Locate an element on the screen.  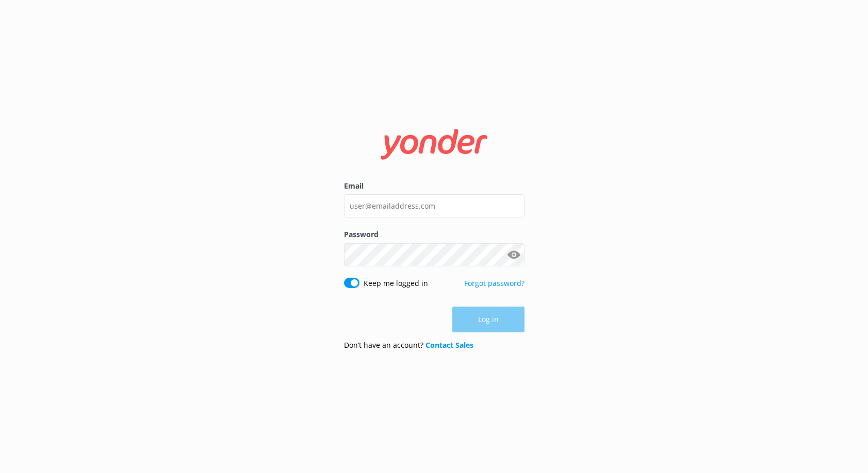
a: Contact Sales is located at coordinates (449, 345).